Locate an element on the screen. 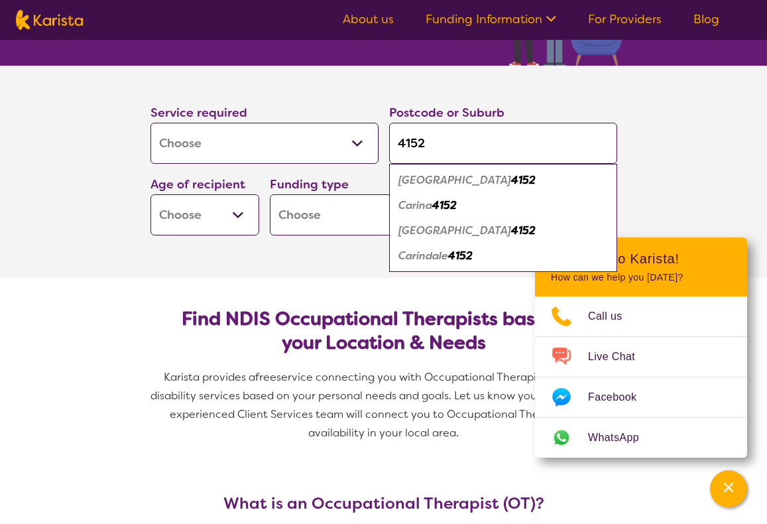 This screenshot has height=524, width=767. a: Web link opens in a new tab. is located at coordinates (641, 438).